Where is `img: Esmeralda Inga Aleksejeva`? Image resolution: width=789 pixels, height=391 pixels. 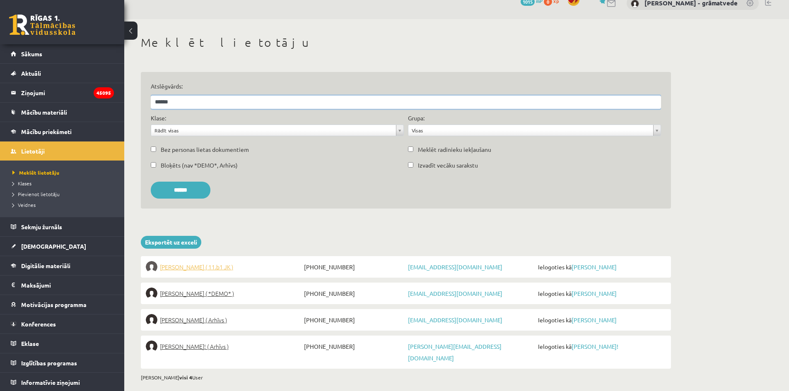 img: Esmeralda Inga Aleksejeva is located at coordinates (152, 294).